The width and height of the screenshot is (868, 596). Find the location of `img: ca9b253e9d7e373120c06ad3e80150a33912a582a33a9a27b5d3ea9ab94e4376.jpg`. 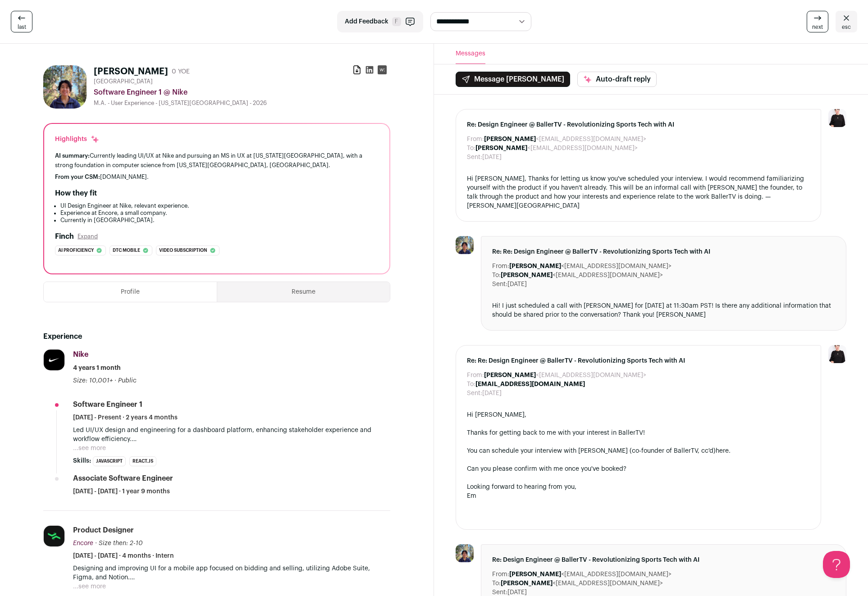

img: ca9b253e9d7e373120c06ad3e80150a33912a582a33a9a27b5d3ea9ab94e4376.jpg is located at coordinates (54, 537).